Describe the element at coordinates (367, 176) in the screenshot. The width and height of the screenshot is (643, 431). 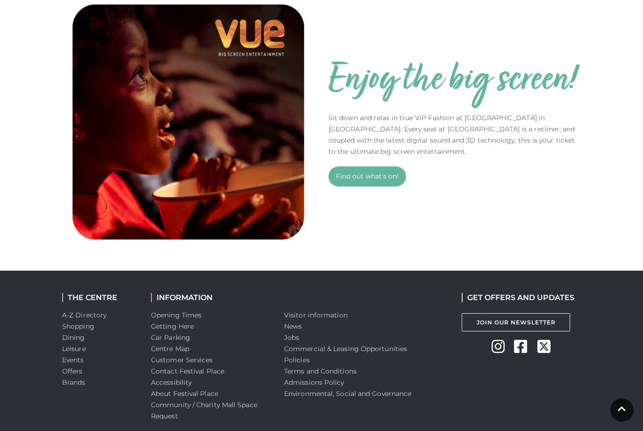
I see `a: Find out what's on!` at that location.